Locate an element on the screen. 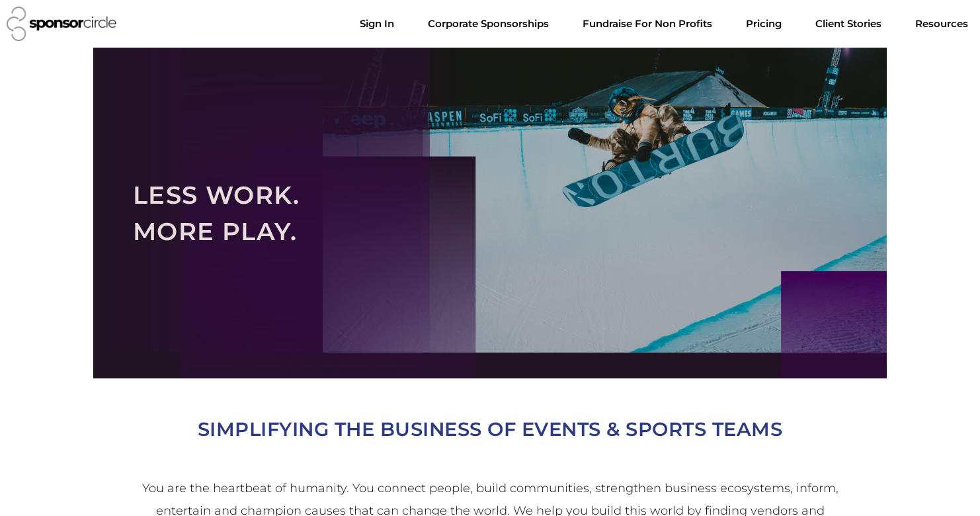 This screenshot has height=516, width=980. a: Client Stories is located at coordinates (849, 24).